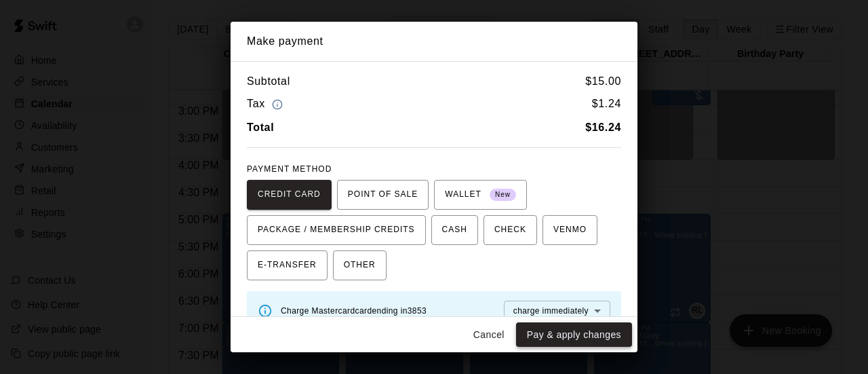 This screenshot has height=374, width=868. Describe the element at coordinates (359, 265) in the screenshot. I see `button: OTHER` at that location.